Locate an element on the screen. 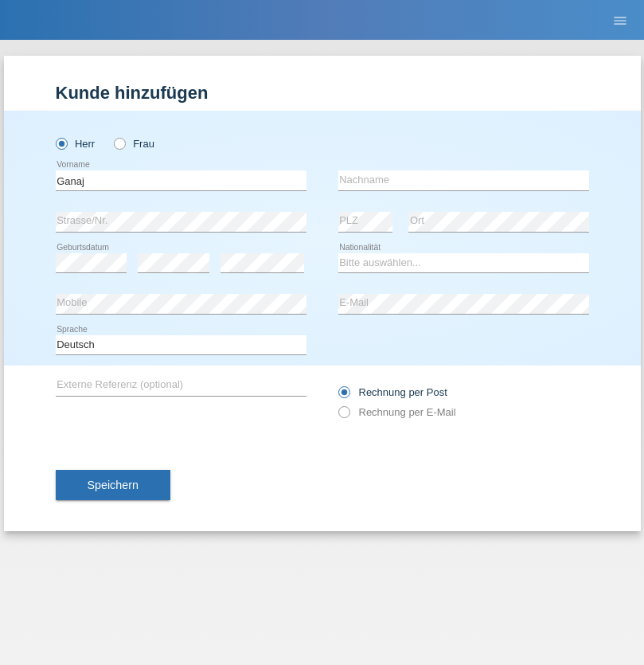 This screenshot has height=665, width=644. label: Frau is located at coordinates (134, 143).